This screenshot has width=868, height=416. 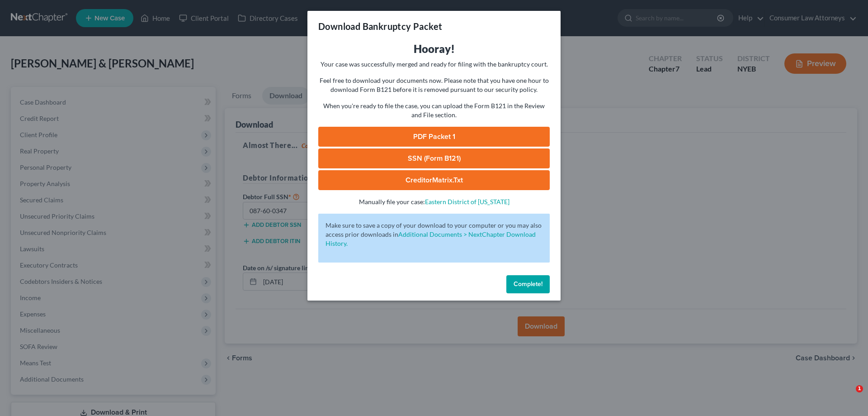 What do you see at coordinates (434, 158) in the screenshot?
I see `a: SSN (Form B121)` at bounding box center [434, 158].